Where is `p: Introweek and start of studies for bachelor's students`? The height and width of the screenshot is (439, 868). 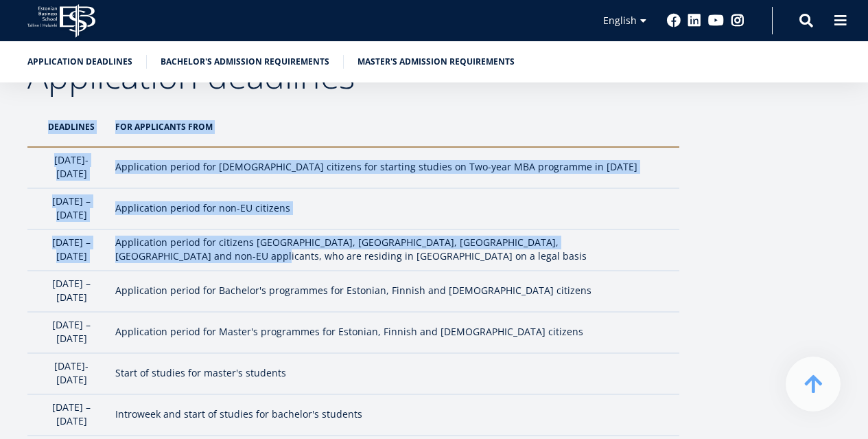
p: Introweek and start of studies for bachelor's students is located at coordinates (390, 414).